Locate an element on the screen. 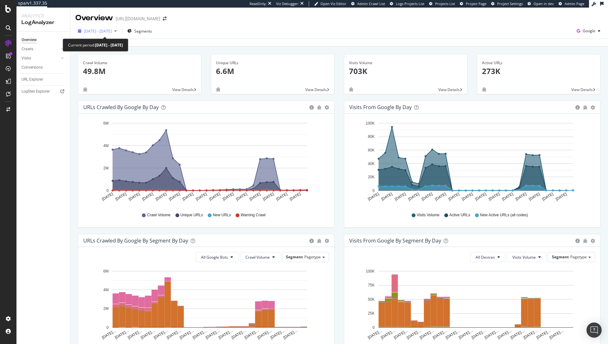  div: URLs Crawled by Google by day is located at coordinates (121, 107).